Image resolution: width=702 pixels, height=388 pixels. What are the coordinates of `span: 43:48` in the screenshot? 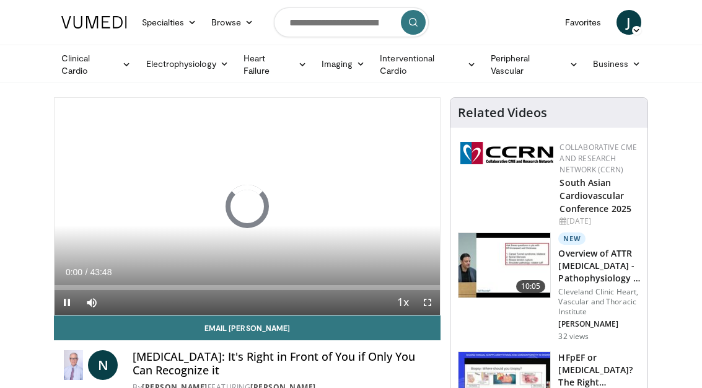 It's located at (100, 272).